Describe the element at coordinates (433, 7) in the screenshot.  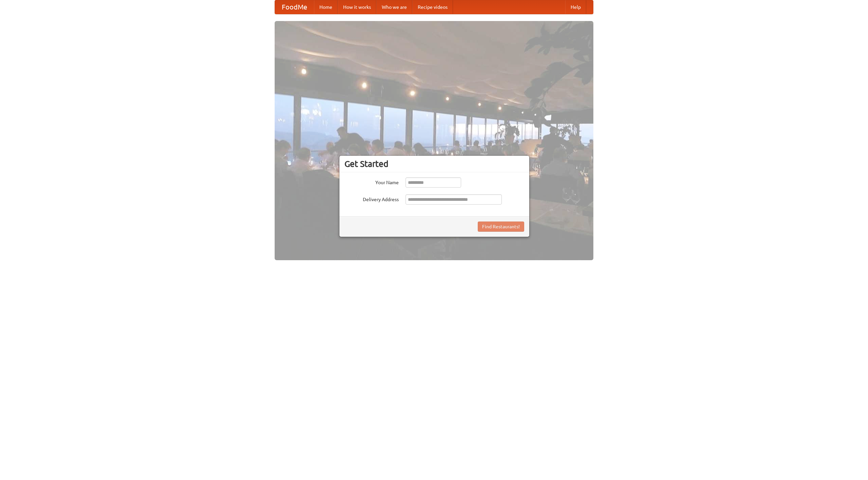
I see `a: Recipe videos` at that location.